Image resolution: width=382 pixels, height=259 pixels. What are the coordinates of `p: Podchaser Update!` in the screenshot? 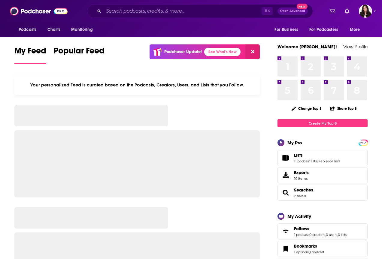 It's located at (183, 52).